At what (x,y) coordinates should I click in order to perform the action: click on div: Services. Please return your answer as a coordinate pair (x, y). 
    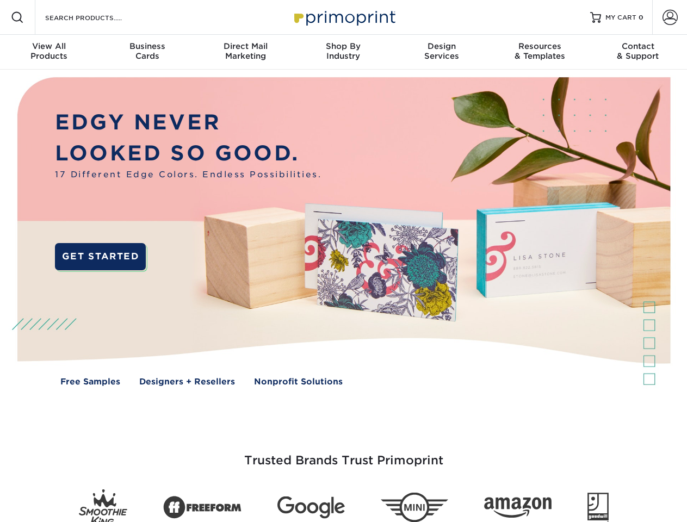
    Looking at the image, I should click on (442, 51).